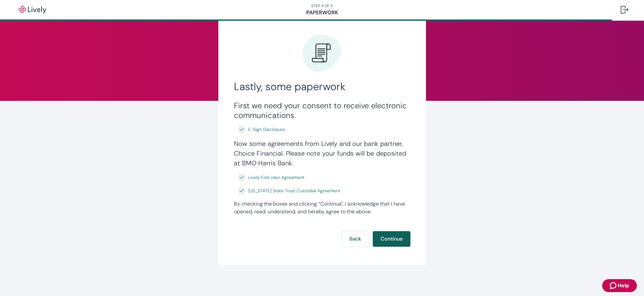 The width and height of the screenshot is (644, 296). What do you see at coordinates (322, 207) in the screenshot?
I see `div: By checking the boxes and clicking “Continue", I acknowledge that I have opened, read, understand...` at bounding box center [322, 207].